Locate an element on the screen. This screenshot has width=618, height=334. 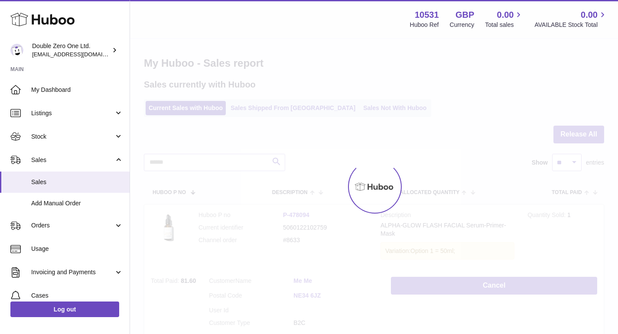
a: 0.00 AVAILABLE Stock Total is located at coordinates (571, 19).